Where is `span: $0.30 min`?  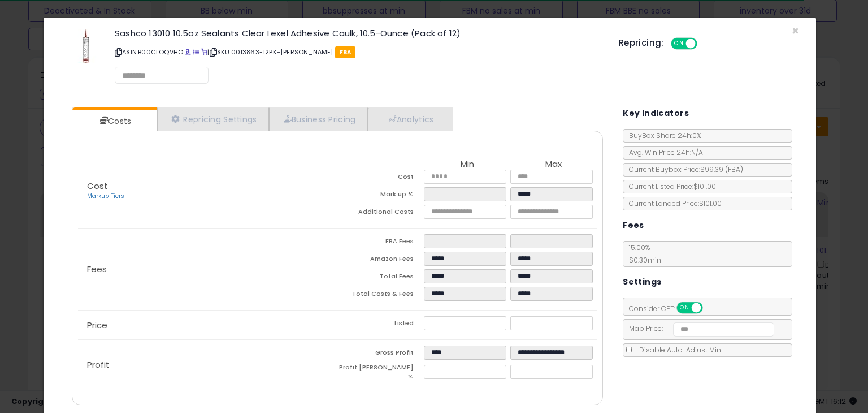 span: $0.30 min is located at coordinates (642, 260).